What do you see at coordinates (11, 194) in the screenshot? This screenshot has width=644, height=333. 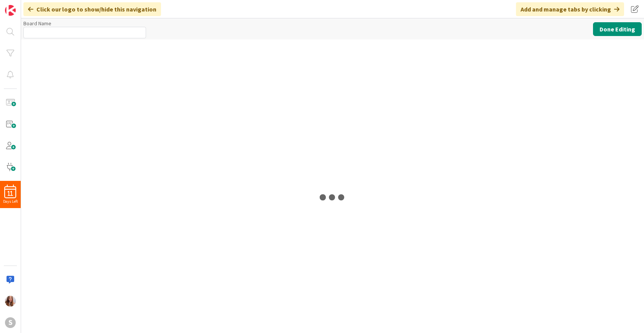 I see `span: 11` at bounding box center [11, 194].